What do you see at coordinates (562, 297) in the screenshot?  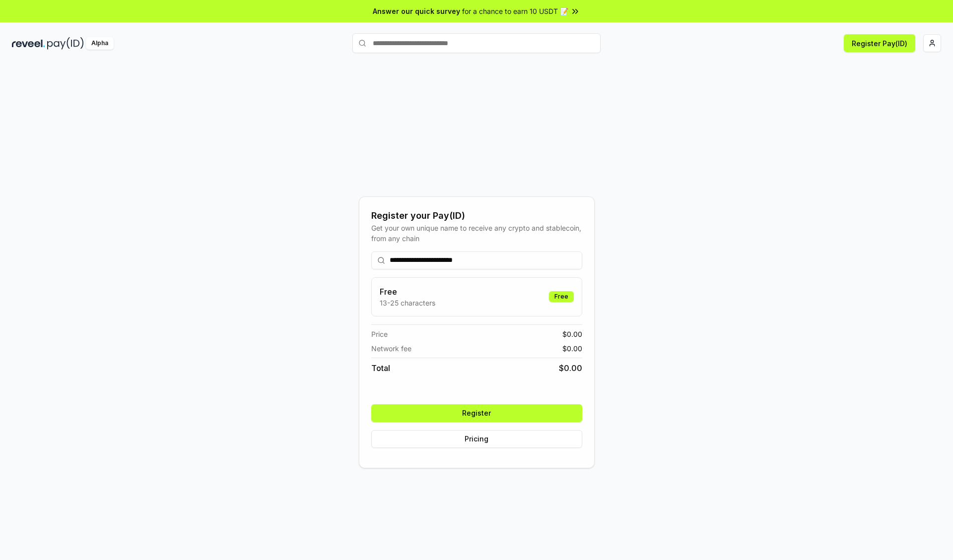 I see `div: Free` at bounding box center [562, 297].